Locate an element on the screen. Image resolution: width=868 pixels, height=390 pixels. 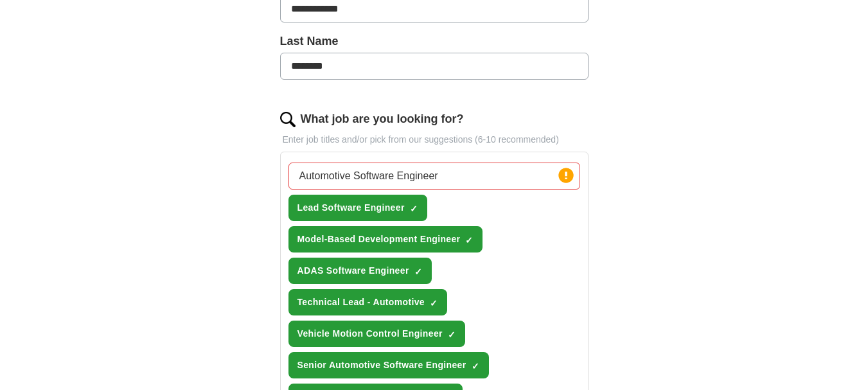
span: ADAS Software Engineer is located at coordinates (353, 270).